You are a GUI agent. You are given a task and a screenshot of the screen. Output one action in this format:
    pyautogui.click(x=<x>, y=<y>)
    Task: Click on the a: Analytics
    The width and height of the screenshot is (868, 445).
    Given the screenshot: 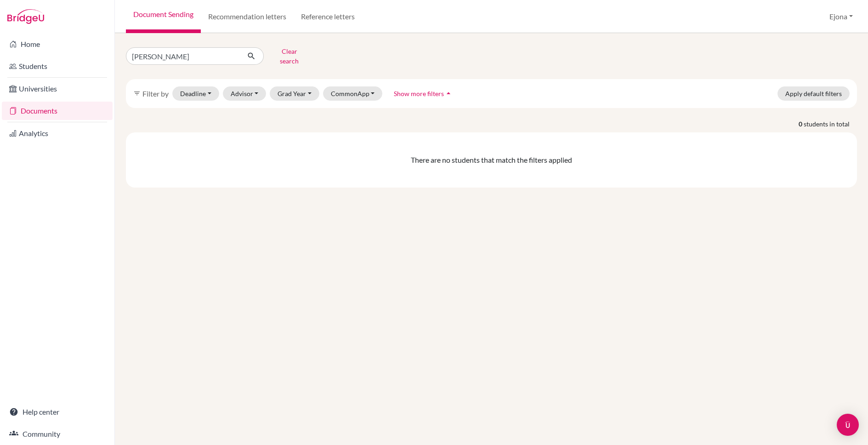 What is the action you would take?
    pyautogui.click(x=57, y=133)
    